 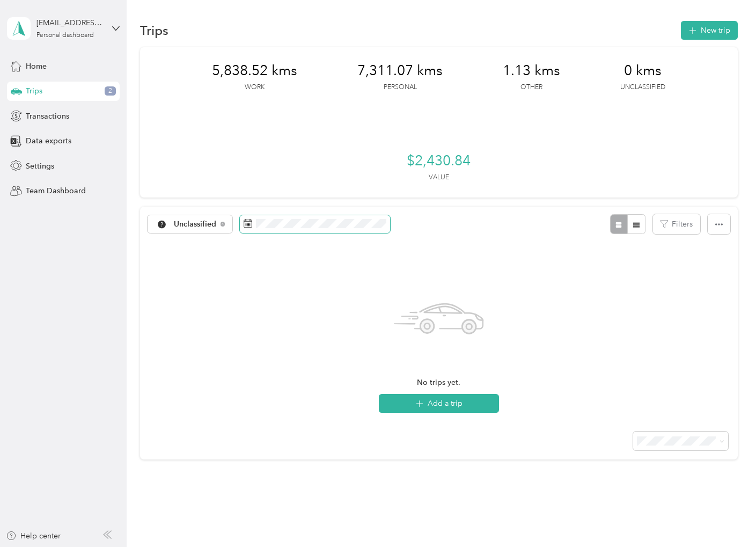 I want to click on span: Trips, so click(x=34, y=91).